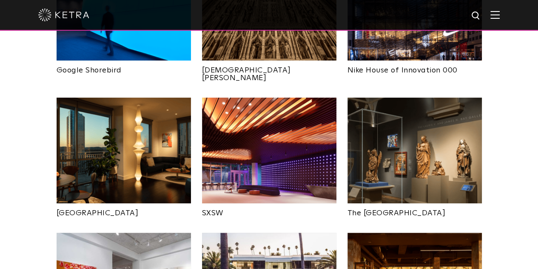 This screenshot has width=538, height=269. I want to click on a: Google Shorebird, so click(124, 67).